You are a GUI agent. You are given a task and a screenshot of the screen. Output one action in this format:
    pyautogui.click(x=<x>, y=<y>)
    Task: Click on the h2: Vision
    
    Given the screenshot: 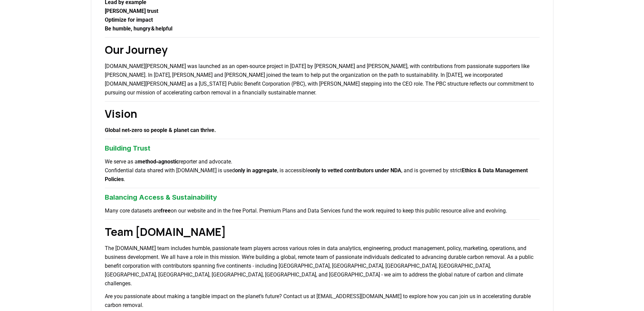 What is the action you would take?
    pyautogui.click(x=322, y=114)
    